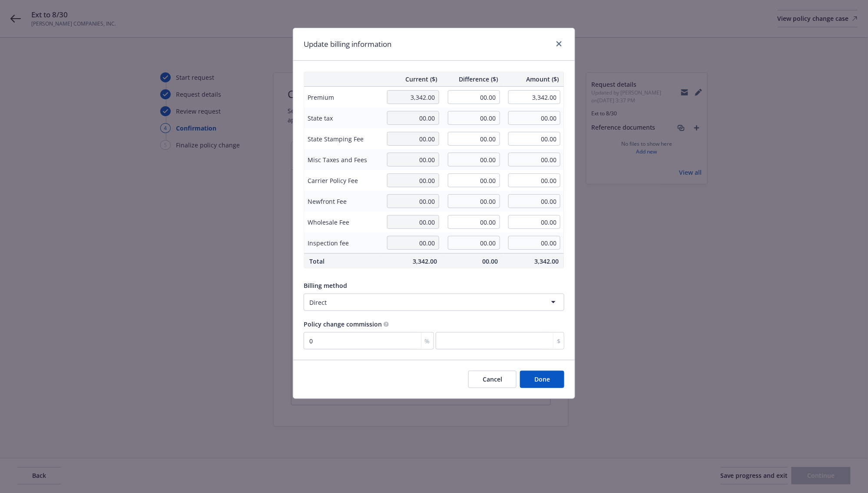 Image resolution: width=868 pixels, height=493 pixels. I want to click on span: Carrier Policy Fee, so click(343, 180).